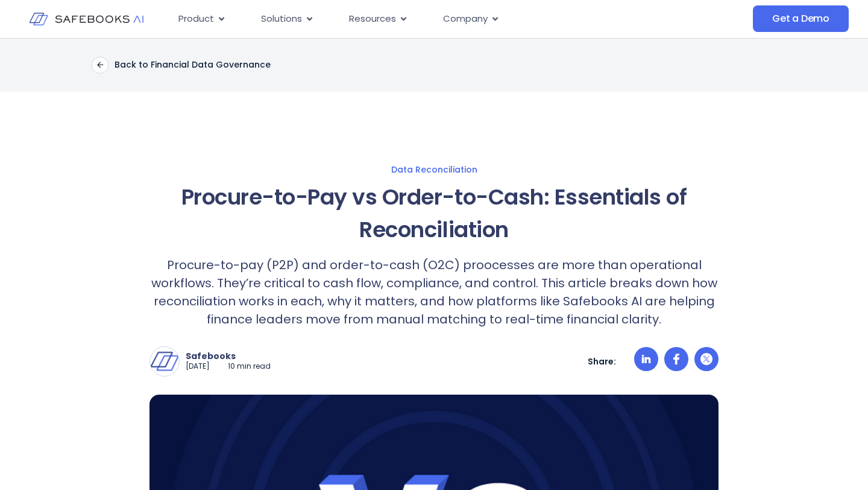 This screenshot has height=490, width=868. Describe the element at coordinates (164, 361) in the screenshot. I see `img: Safebooks` at that location.